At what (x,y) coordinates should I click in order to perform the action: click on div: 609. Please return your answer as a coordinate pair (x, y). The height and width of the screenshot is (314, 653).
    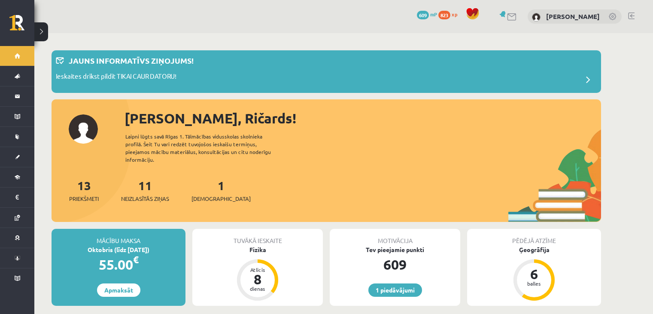
    Looking at the image, I should click on (395, 264).